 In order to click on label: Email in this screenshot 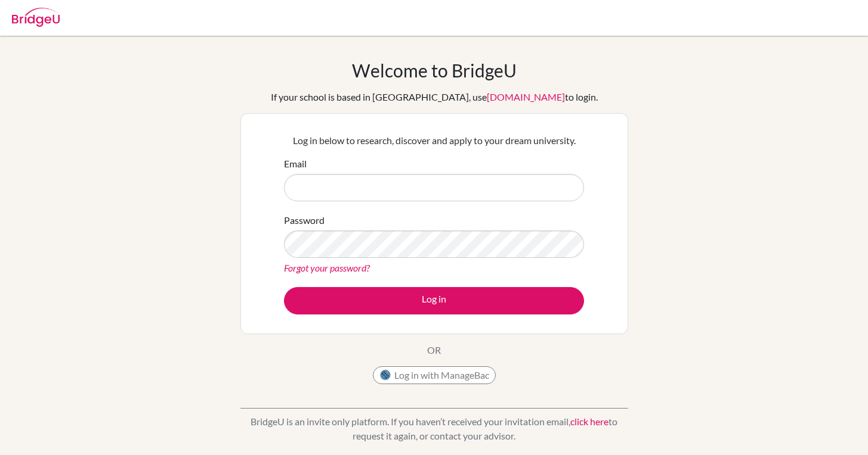, I will do `click(296, 164)`.